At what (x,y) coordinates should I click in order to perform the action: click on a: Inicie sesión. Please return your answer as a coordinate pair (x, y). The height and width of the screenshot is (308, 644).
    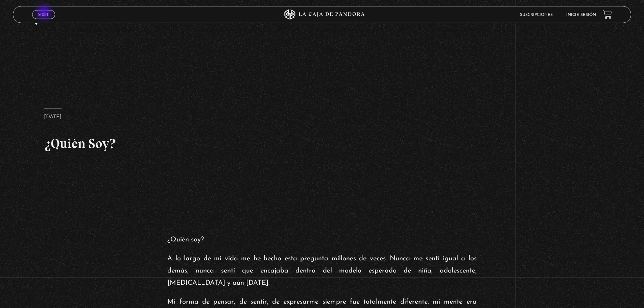
    Looking at the image, I should click on (581, 15).